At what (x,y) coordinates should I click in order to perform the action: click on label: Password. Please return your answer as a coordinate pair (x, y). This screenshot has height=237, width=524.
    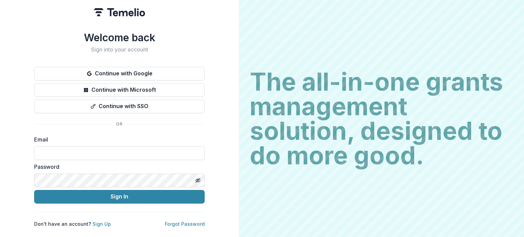
    Looking at the image, I should click on (117, 167).